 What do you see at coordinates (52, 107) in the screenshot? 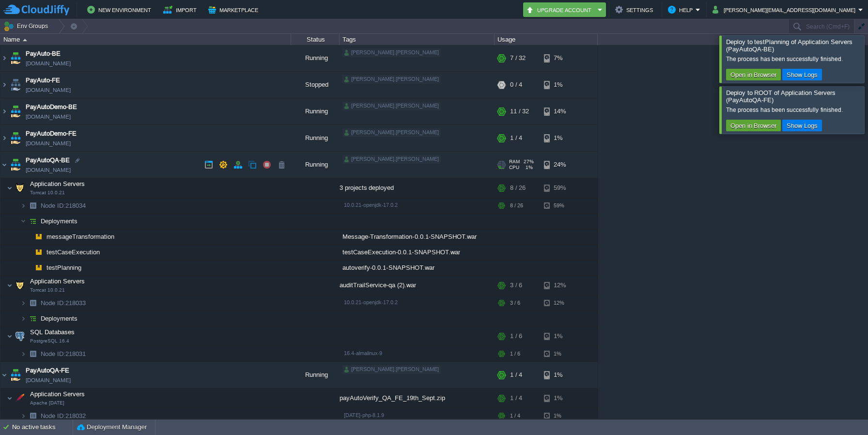
I see `span: PayAutoDemo-BE` at bounding box center [52, 107].